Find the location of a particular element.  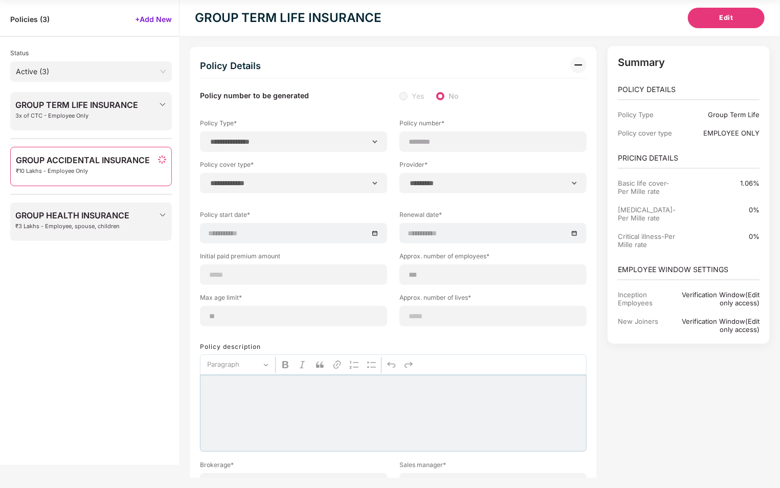

button: Edit is located at coordinates (726, 18).